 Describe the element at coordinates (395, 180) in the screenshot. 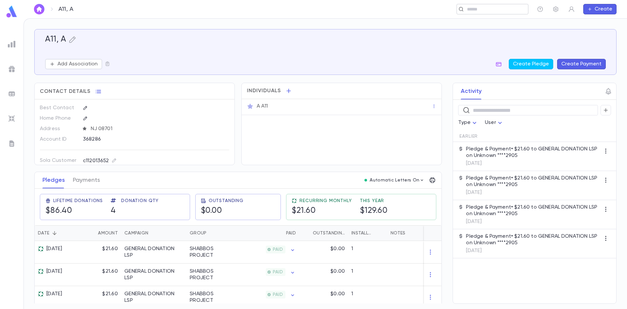

I see `button: Automatic Letters On` at that location.